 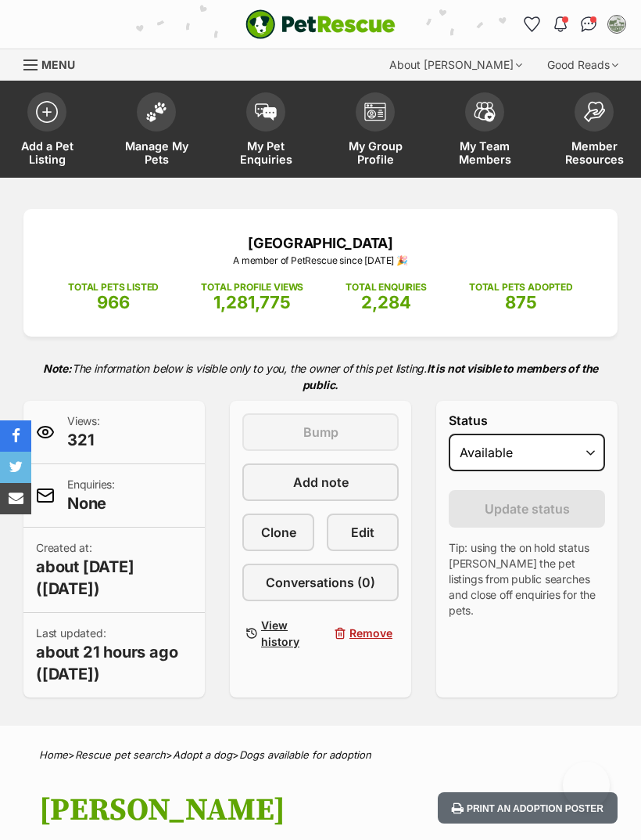 What do you see at coordinates (266, 153) in the screenshot?
I see `span: My Pet Enquiries` at bounding box center [266, 153].